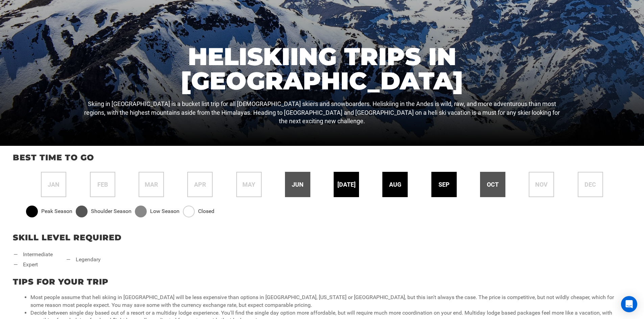 This screenshot has height=319, width=644. I want to click on p: Skill Level Required, so click(322, 238).